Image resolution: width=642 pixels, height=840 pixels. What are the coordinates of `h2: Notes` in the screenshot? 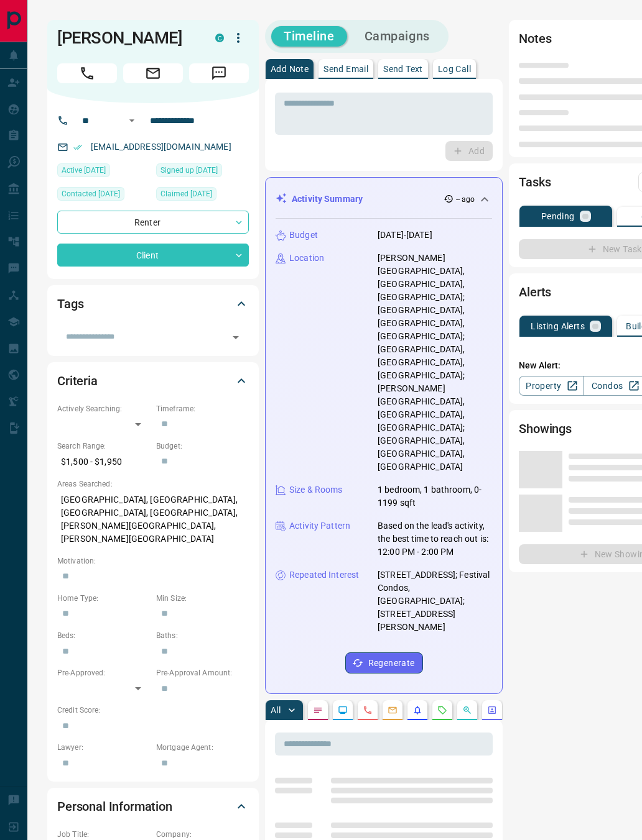 It's located at (535, 39).